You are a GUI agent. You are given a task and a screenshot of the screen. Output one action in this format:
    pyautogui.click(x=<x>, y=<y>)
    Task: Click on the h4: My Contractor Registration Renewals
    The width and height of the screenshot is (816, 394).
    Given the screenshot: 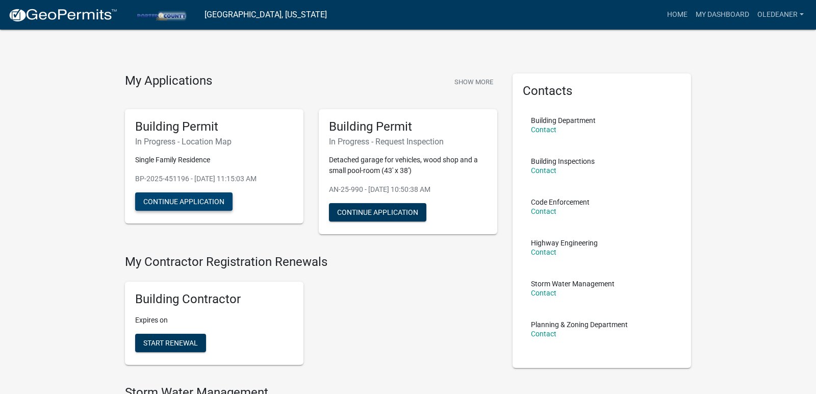 What is the action you would take?
    pyautogui.click(x=311, y=262)
    